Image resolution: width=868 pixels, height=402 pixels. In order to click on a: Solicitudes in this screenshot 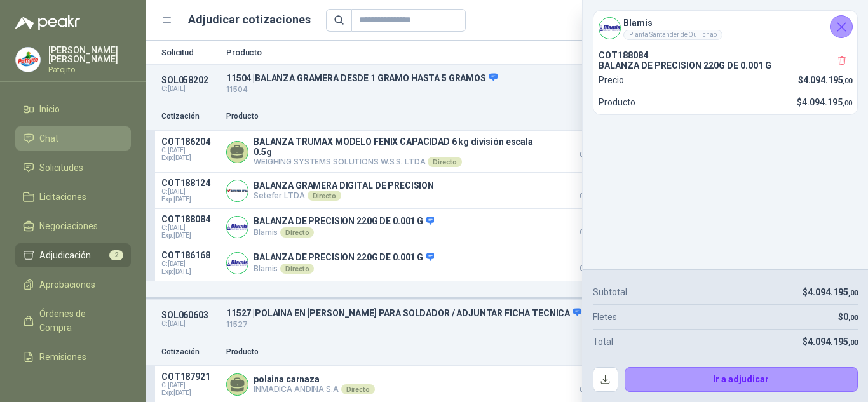, I will do `click(73, 168)`.